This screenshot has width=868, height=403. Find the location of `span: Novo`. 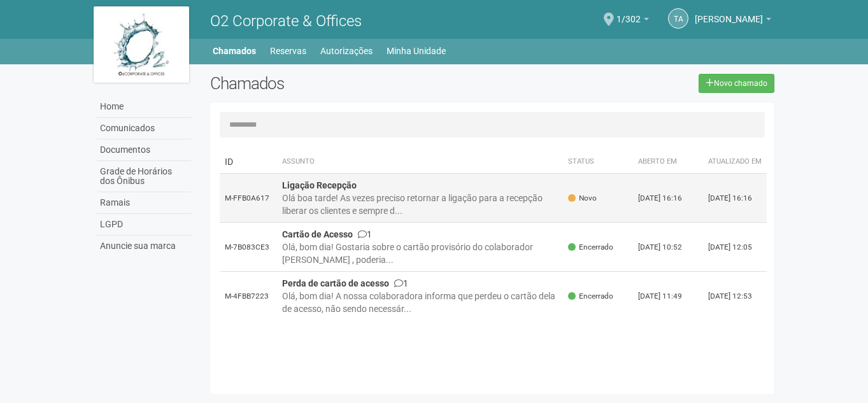

span: Novo is located at coordinates (582, 198).